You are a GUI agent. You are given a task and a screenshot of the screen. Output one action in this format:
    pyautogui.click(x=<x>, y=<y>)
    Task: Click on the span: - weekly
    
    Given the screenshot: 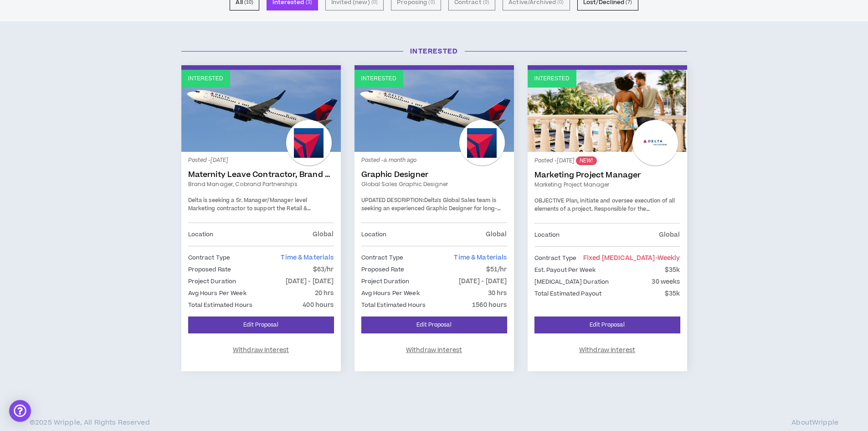 What is the action you would take?
    pyautogui.click(x=668, y=258)
    